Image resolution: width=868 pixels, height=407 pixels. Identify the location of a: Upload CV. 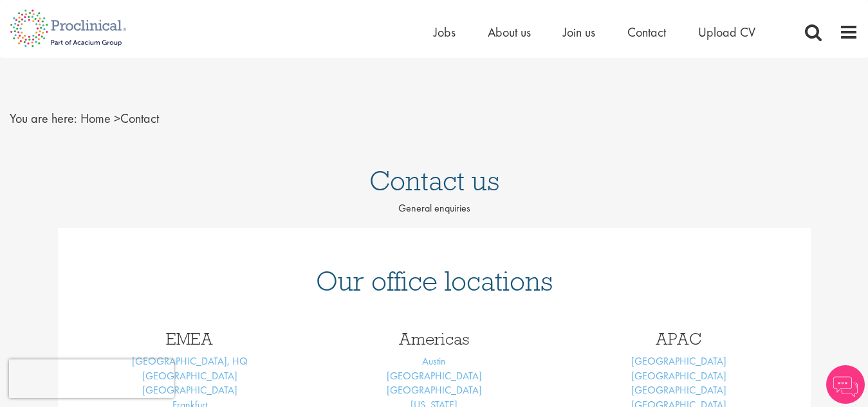
(727, 32).